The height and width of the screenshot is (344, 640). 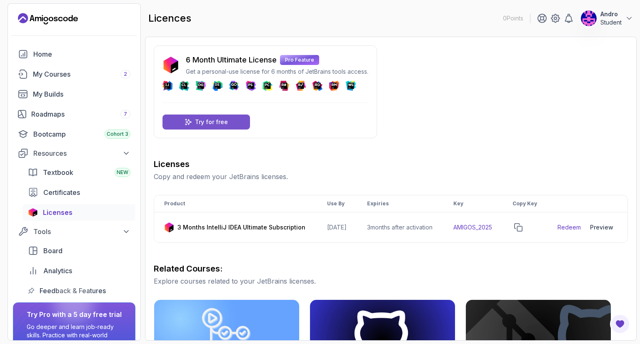 I want to click on button: copy-button, so click(x=518, y=228).